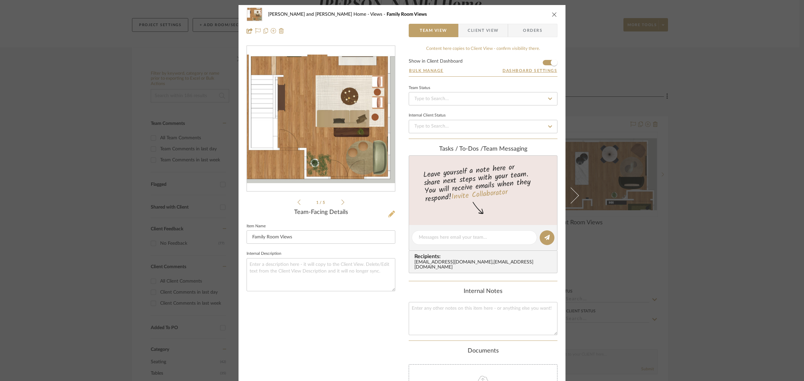 This screenshot has width=804, height=381. I want to click on div: Internal Notes, so click(483, 292).